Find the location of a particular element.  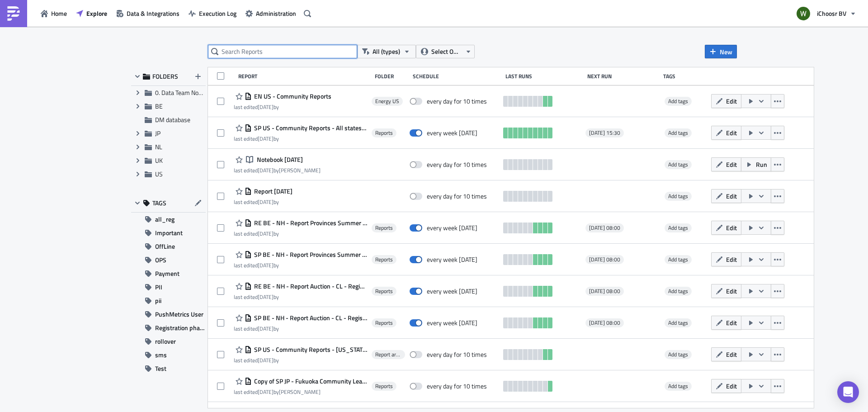

time: 2025-09-23T08:37:37Z is located at coordinates (266, 360).